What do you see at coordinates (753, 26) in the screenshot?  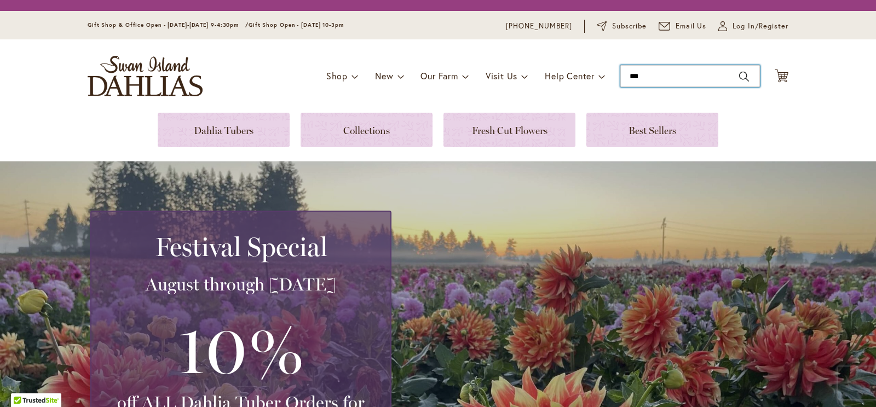 I see `a: Log In/Register` at bounding box center [753, 26].